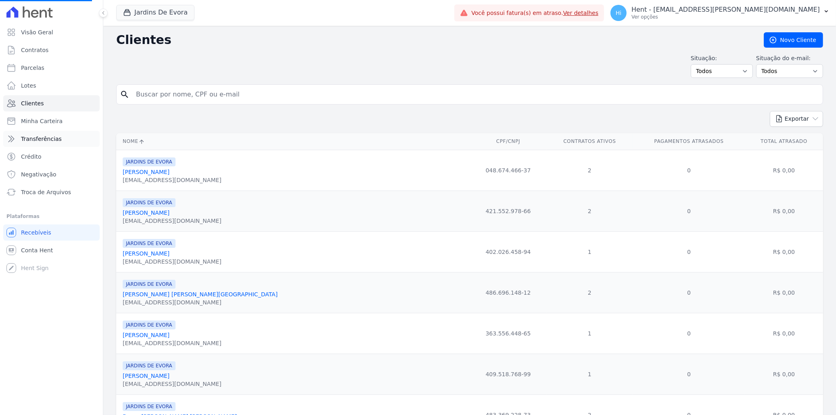 This screenshot has width=836, height=415. I want to click on span: Conta Hent, so click(37, 250).